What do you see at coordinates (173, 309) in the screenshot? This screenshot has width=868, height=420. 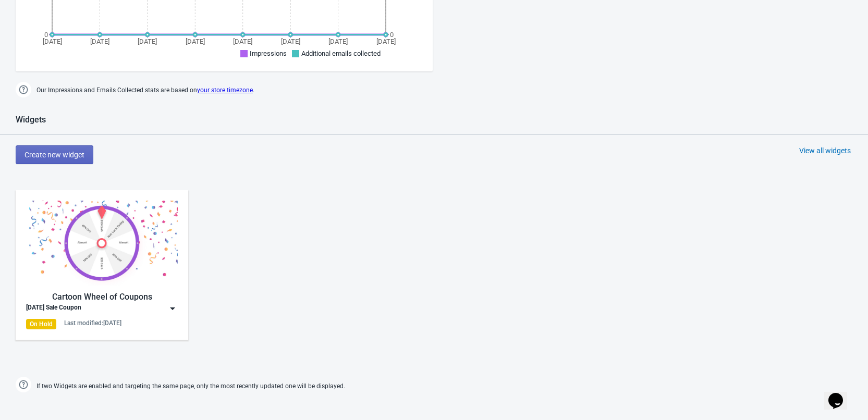 I see `img: dropdown.png` at bounding box center [173, 309].